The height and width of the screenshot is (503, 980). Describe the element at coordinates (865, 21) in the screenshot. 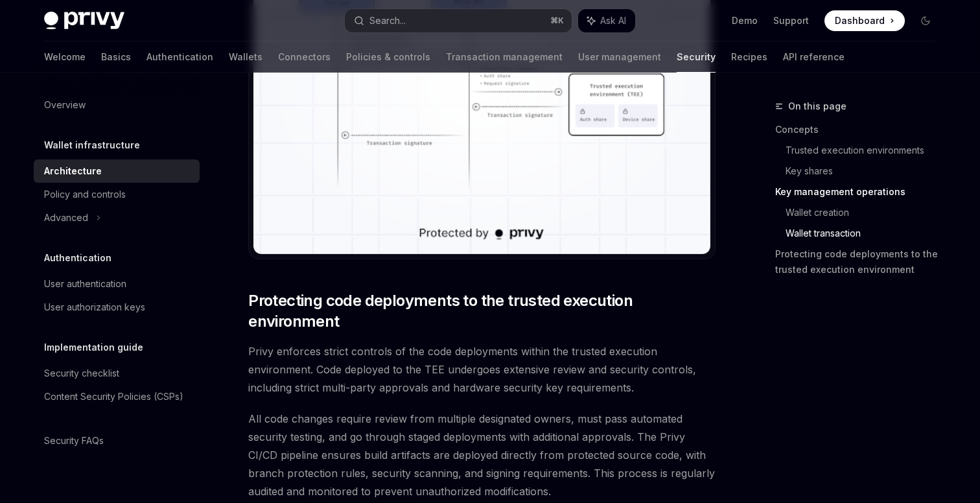

I see `a: Dashboard` at that location.